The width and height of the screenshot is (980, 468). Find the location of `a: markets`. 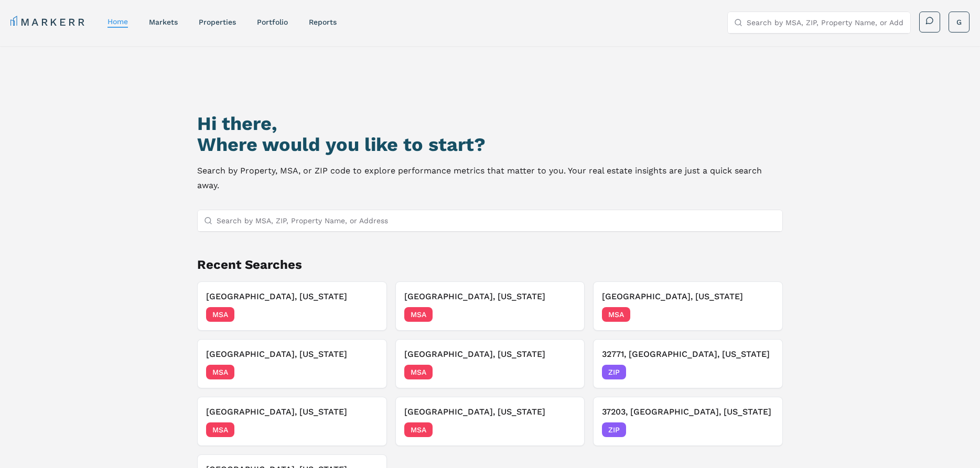

a: markets is located at coordinates (163, 22).